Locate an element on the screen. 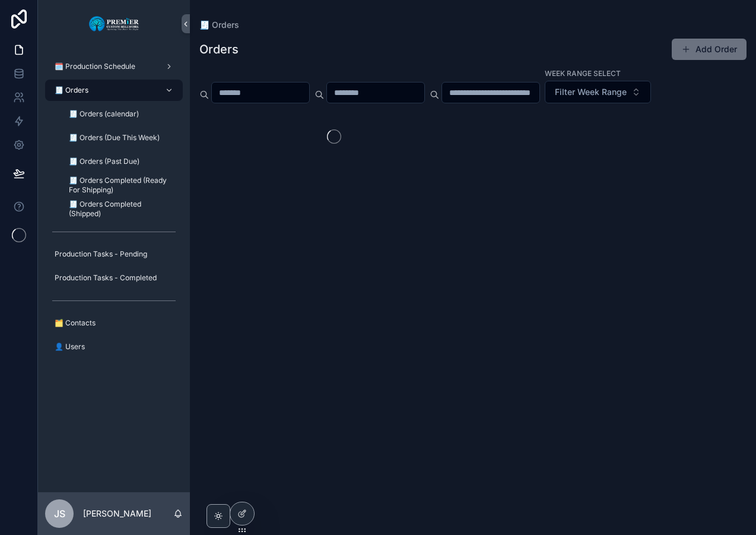 Image resolution: width=756 pixels, height=535 pixels. a: 🗓️ Production Schedule is located at coordinates (114, 66).